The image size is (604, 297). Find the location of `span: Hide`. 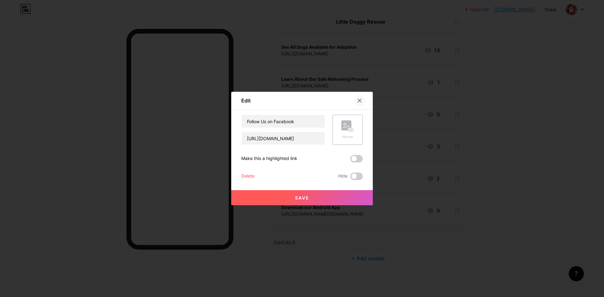

span: Hide is located at coordinates (343, 177).